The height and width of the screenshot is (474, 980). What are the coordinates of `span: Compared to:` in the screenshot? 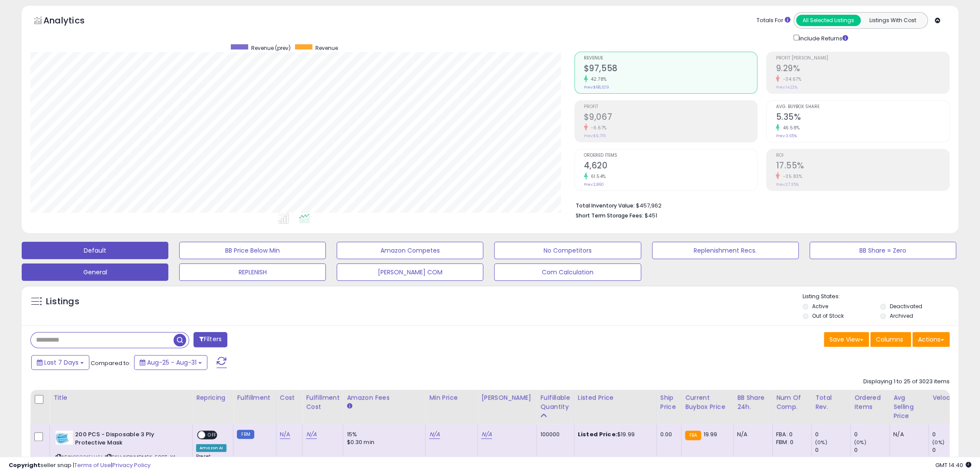 It's located at (111, 363).